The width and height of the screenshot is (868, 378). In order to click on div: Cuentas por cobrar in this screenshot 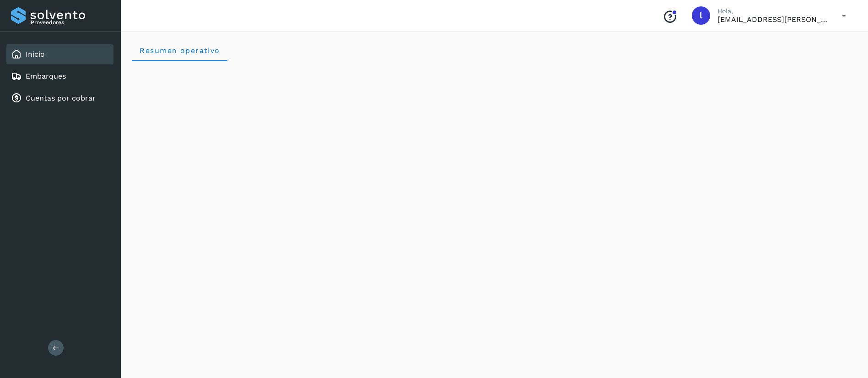, I will do `click(60, 98)`.